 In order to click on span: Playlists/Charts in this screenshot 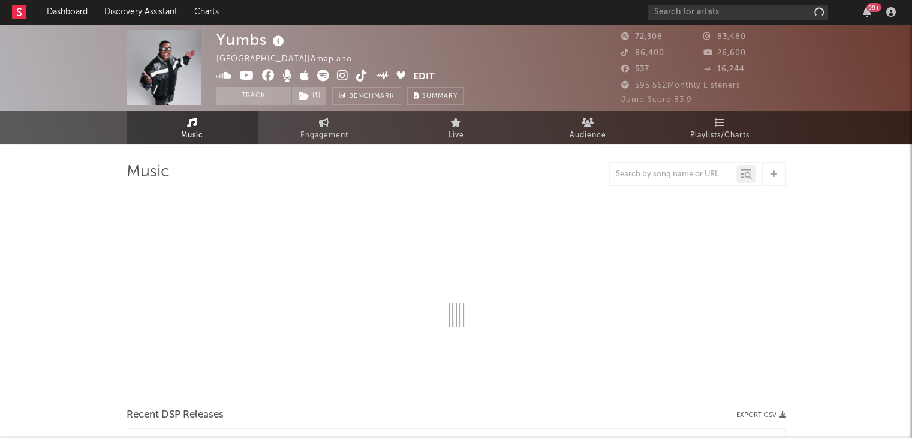, I will do `click(719, 136)`.